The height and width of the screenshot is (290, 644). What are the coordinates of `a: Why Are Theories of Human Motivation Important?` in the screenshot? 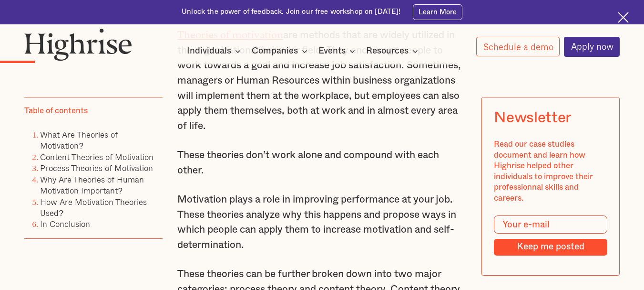 It's located at (92, 184).